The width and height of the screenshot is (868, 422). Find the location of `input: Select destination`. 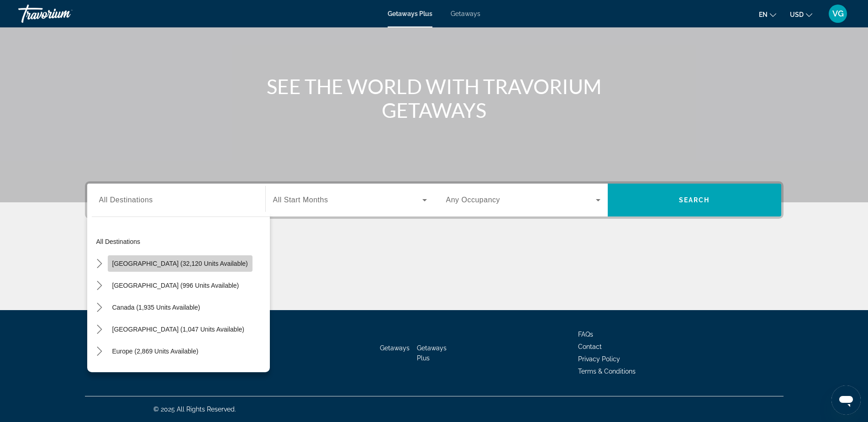

input: Select destination is located at coordinates (176, 200).